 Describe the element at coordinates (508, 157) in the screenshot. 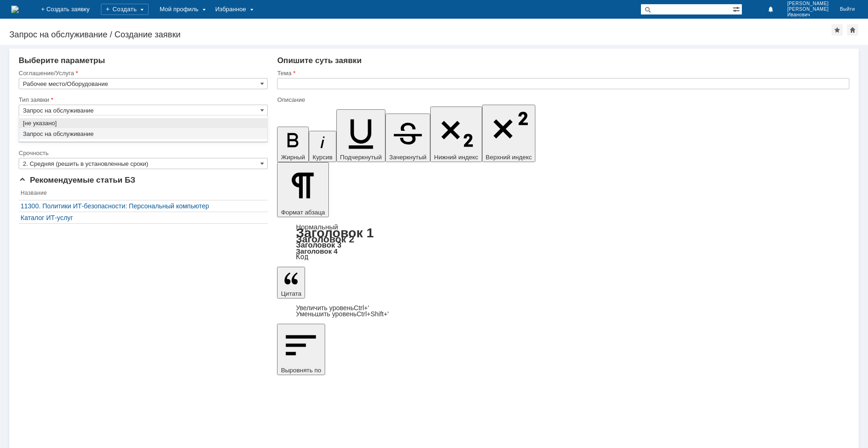

I see `span: Верхний индекс` at that location.